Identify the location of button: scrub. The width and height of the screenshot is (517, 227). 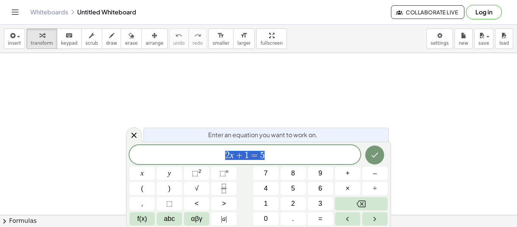
(92, 39).